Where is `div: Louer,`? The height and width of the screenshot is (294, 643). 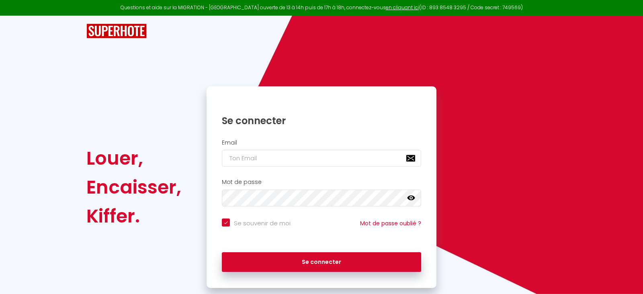
div: Louer, is located at coordinates (134, 158).